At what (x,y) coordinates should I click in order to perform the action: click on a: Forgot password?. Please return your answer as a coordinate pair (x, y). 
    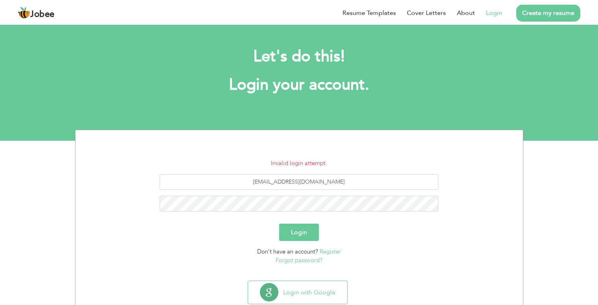
    Looking at the image, I should click on (299, 260).